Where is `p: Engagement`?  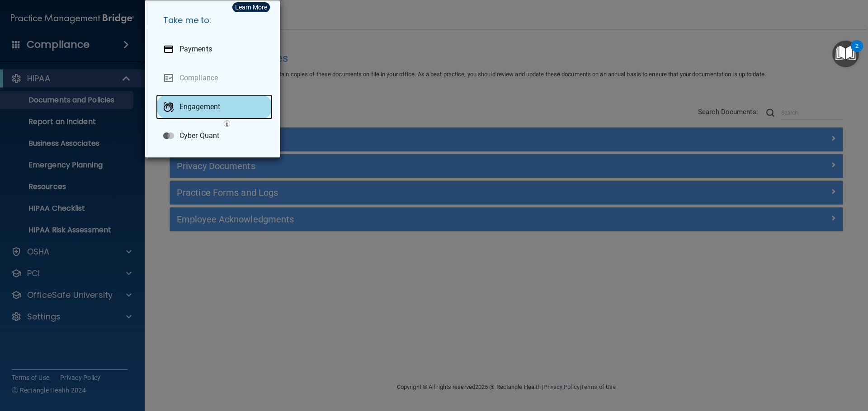
p: Engagement is located at coordinates (200, 107).